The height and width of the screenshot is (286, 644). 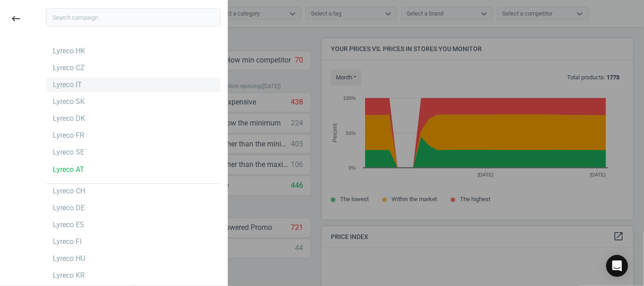 I want to click on div: Lyreco KR, so click(x=69, y=275).